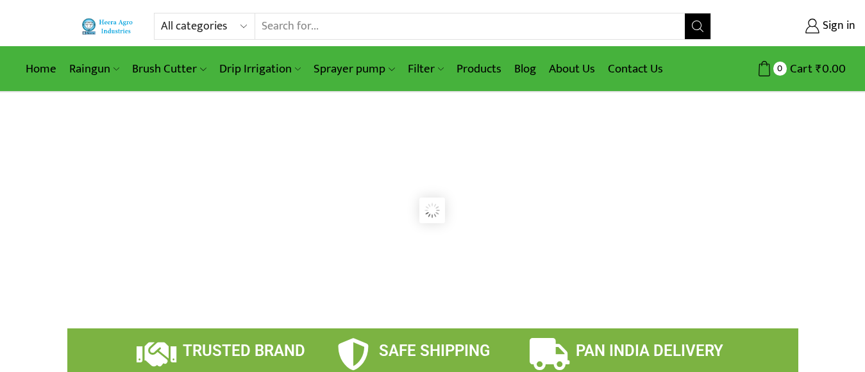  Describe the element at coordinates (244, 351) in the screenshot. I see `span: TRUSTED BRAND` at that location.